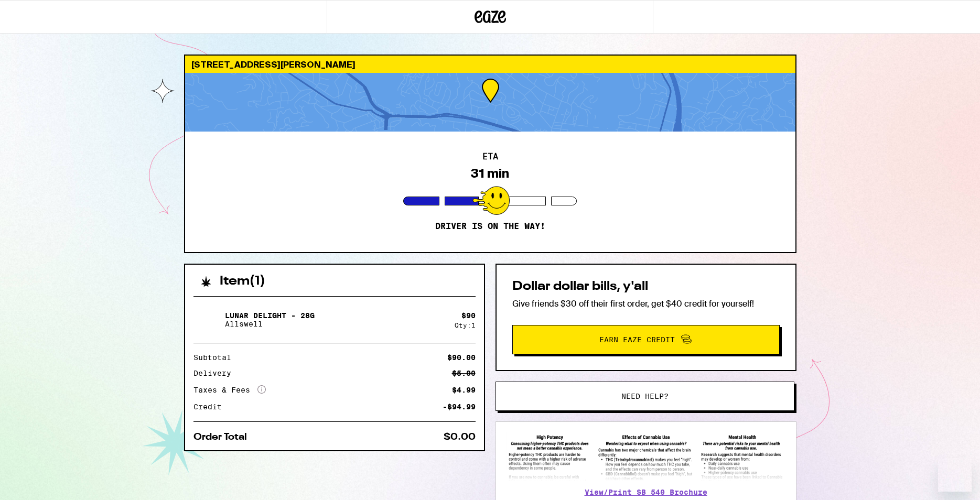 The height and width of the screenshot is (500, 980). Describe the element at coordinates (490, 174) in the screenshot. I see `div: 31 min` at that location.